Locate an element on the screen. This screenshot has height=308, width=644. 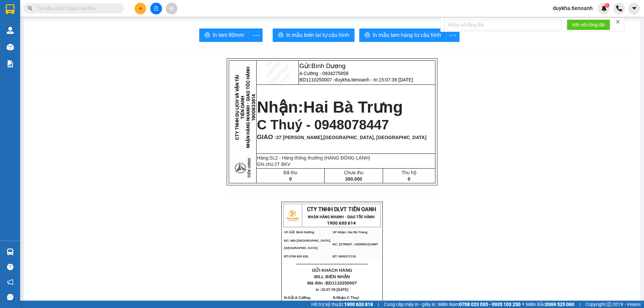
img: solution-icon is located at coordinates (10, 64).